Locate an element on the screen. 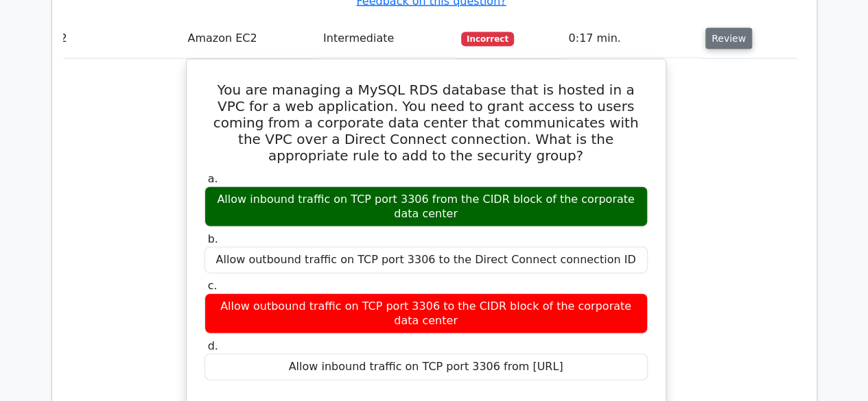 The height and width of the screenshot is (401, 868). td: 0:17 min. is located at coordinates (631, 39).